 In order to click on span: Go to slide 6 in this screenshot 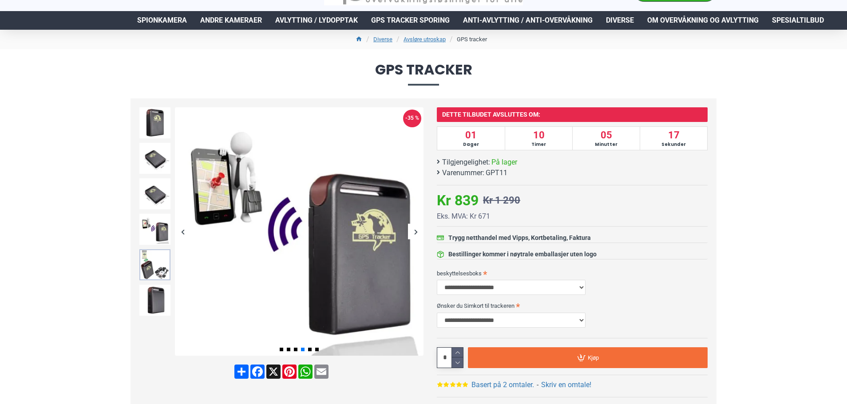, I will do `click(317, 350)`.